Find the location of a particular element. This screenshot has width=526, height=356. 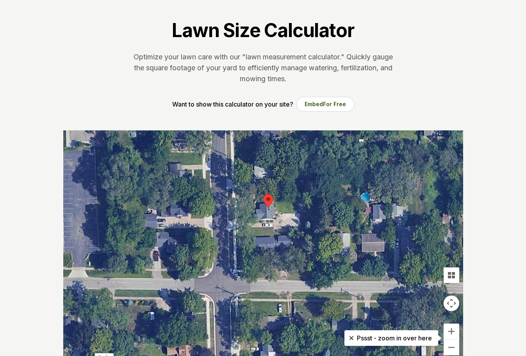

button: EmbedFor Free is located at coordinates (325, 104).